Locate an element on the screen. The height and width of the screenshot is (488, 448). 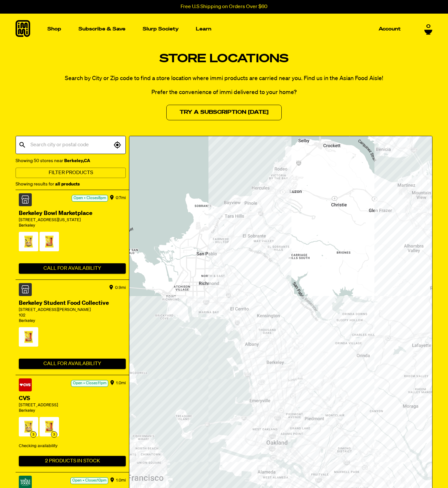
input: Search city or postal code is located at coordinates (71, 145).